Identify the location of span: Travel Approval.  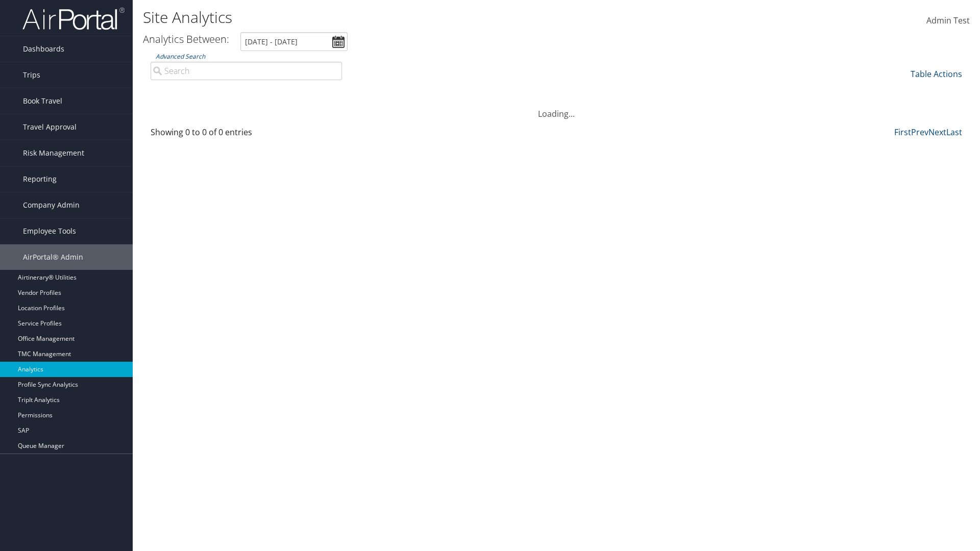
(50, 127).